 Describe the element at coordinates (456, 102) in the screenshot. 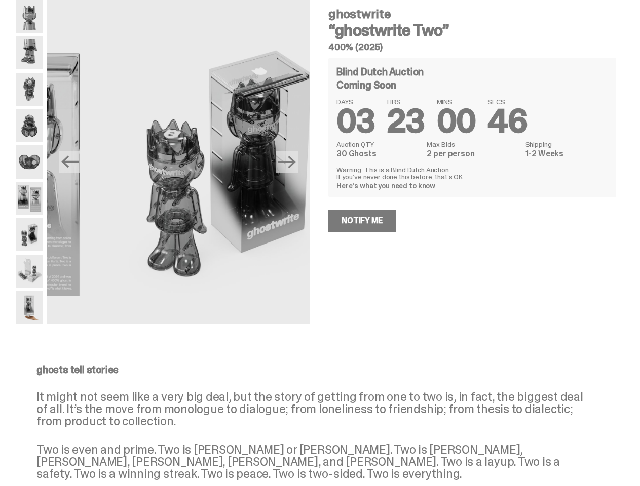

I see `span: MINS` at that location.